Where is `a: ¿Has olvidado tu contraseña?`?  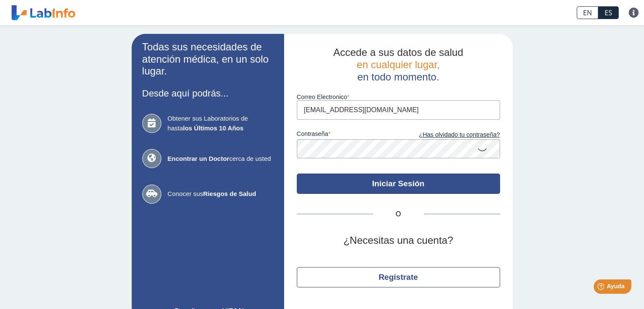
a: ¿Has olvidado tu contraseña? is located at coordinates (449, 135).